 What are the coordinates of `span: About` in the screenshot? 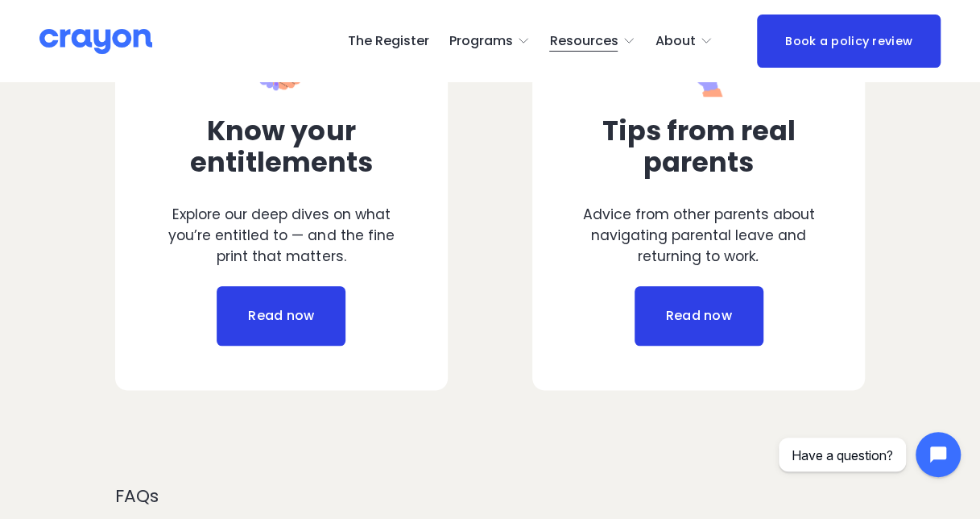 It's located at (675, 41).